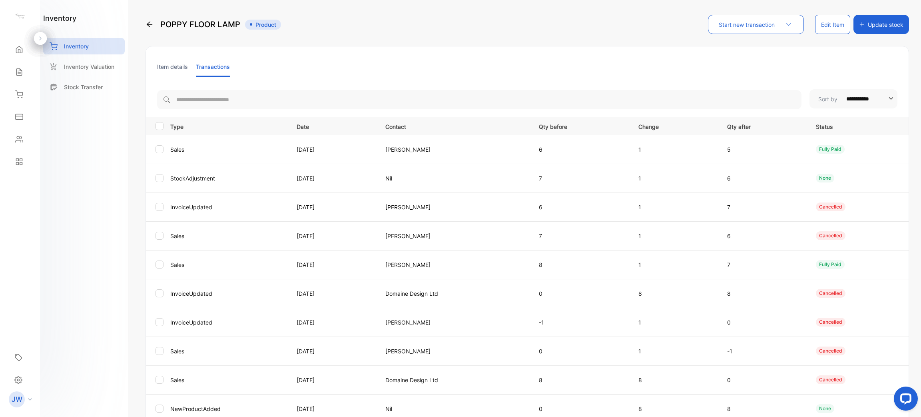 This screenshot has height=417, width=921. What do you see at coordinates (227, 178) in the screenshot?
I see `td: StockAdjustment` at bounding box center [227, 178].